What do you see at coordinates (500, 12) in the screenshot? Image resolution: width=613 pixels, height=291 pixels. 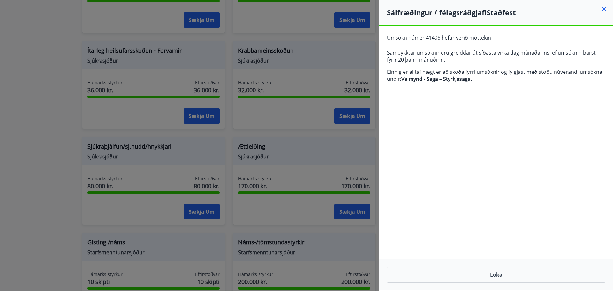 I see `h4: Sálfræðingur / félagsráðgjafi Staðfest` at bounding box center [500, 12].